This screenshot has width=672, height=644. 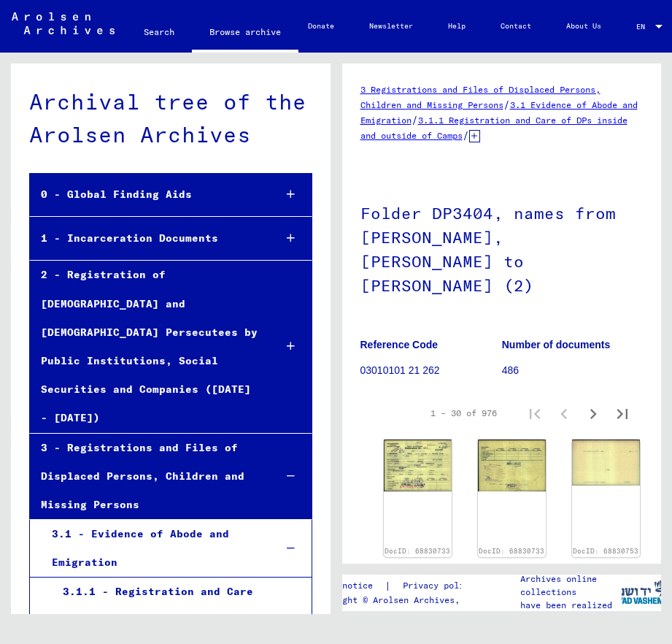 What do you see at coordinates (516, 26) in the screenshot?
I see `a: Contact` at bounding box center [516, 26].